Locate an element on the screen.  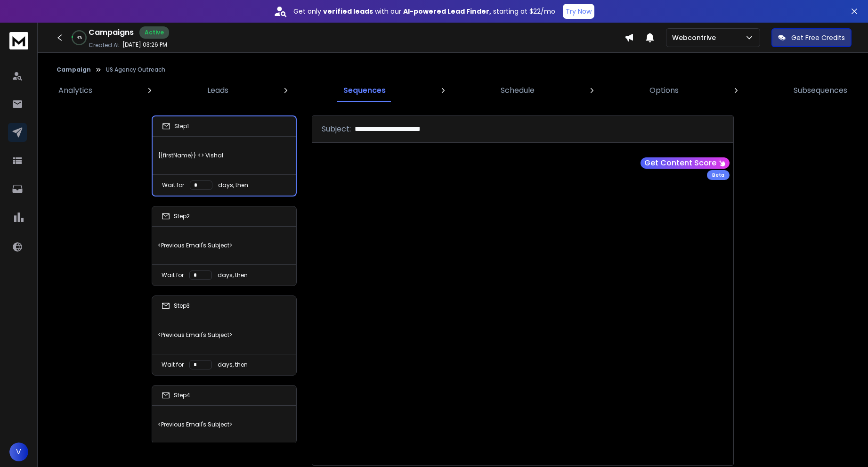
button: Try Now is located at coordinates (579, 12).